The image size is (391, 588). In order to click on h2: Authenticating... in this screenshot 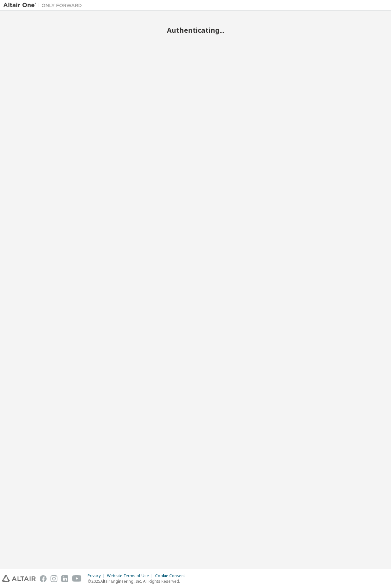, I will do `click(196, 30)`.